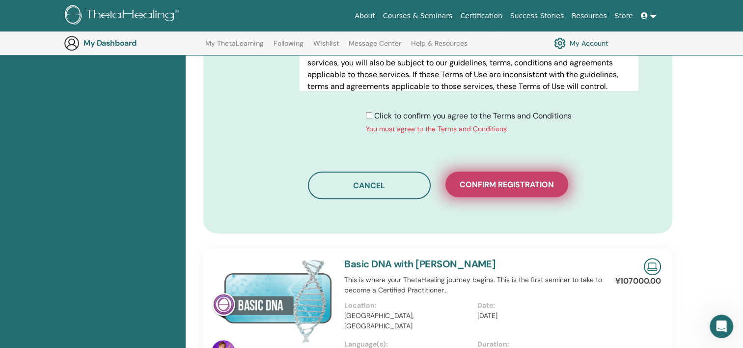  What do you see at coordinates (638, 281) in the screenshot?
I see `p: ¥107000.00` at bounding box center [638, 281].